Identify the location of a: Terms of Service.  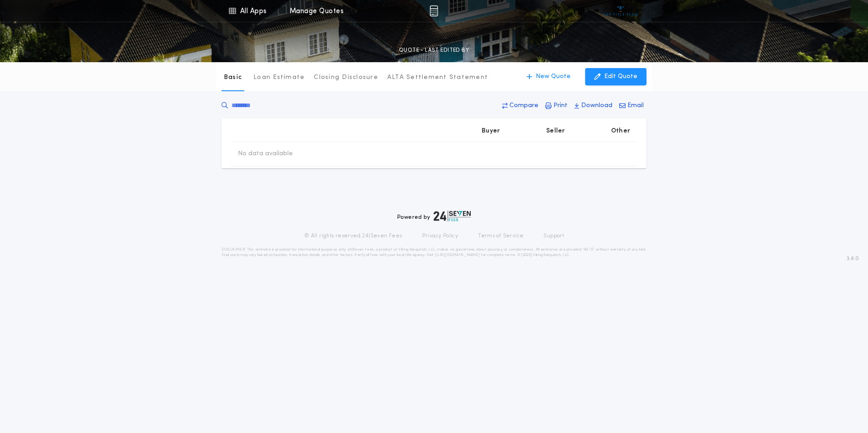
(501, 236).